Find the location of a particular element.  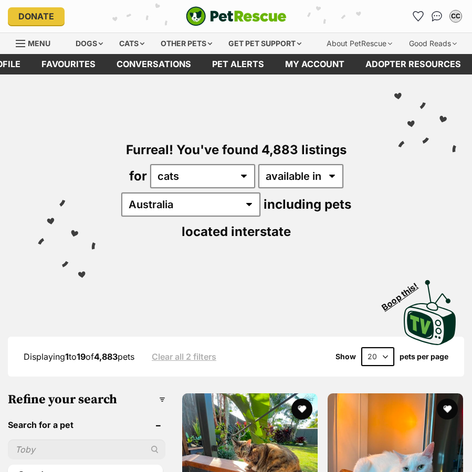

strong: 4,883 is located at coordinates (106, 357).